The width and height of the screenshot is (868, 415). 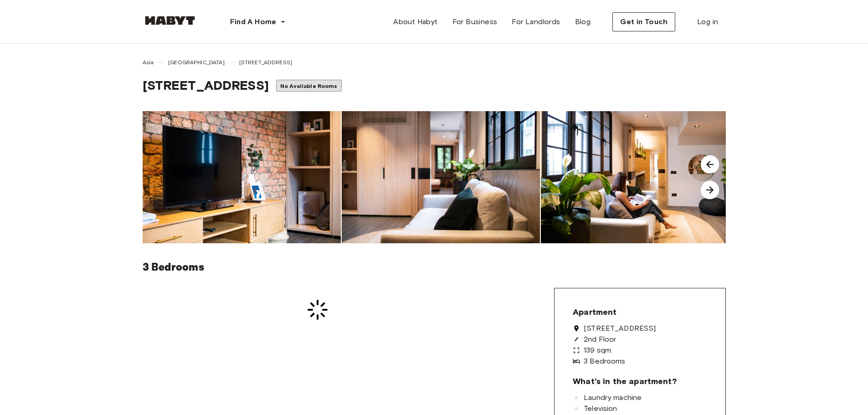 What do you see at coordinates (475, 22) in the screenshot?
I see `span: For Business` at bounding box center [475, 22].